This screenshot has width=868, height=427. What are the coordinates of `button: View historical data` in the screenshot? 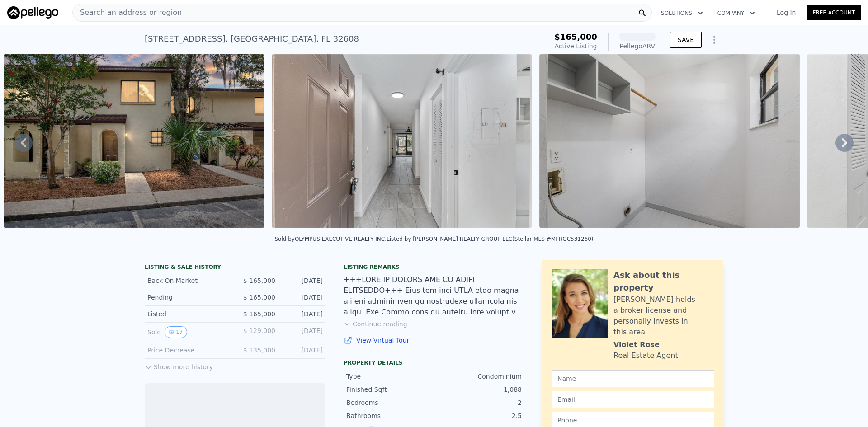 It's located at (175, 332).